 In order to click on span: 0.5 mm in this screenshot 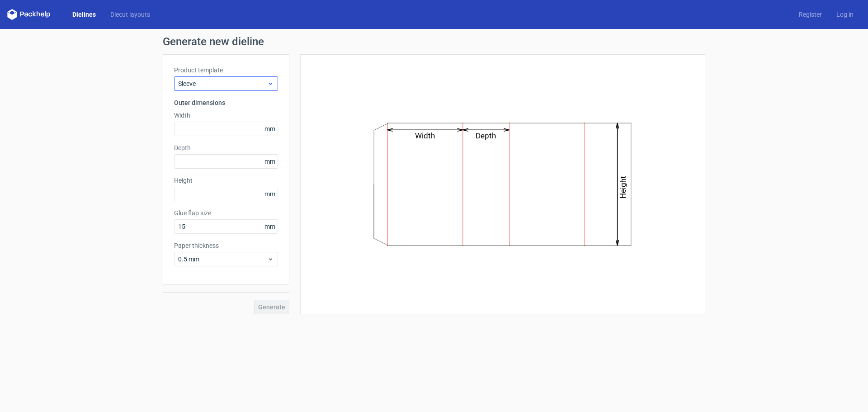, I will do `click(223, 259)`.